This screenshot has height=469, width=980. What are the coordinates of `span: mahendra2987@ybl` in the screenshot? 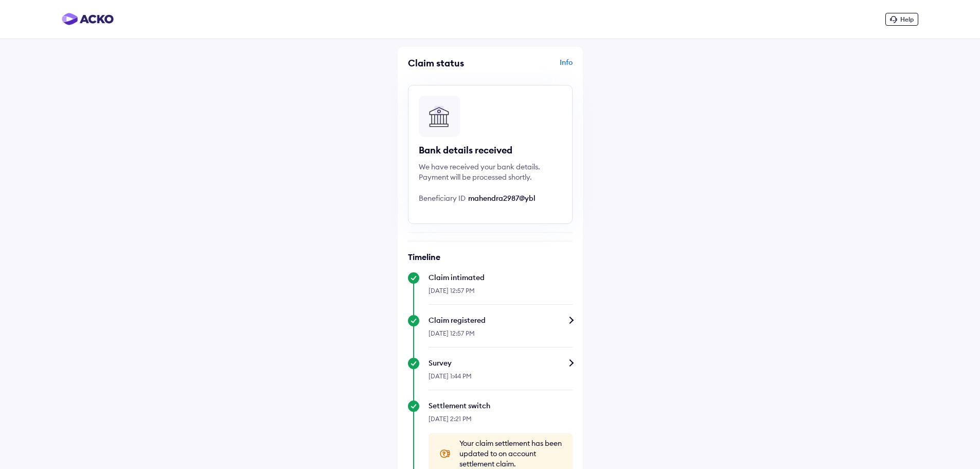 It's located at (501, 198).